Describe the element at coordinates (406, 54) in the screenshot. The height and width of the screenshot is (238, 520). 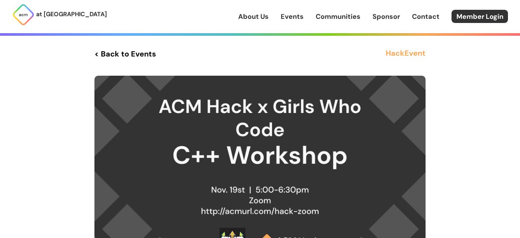
I see `h3: Hack Event` at that location.